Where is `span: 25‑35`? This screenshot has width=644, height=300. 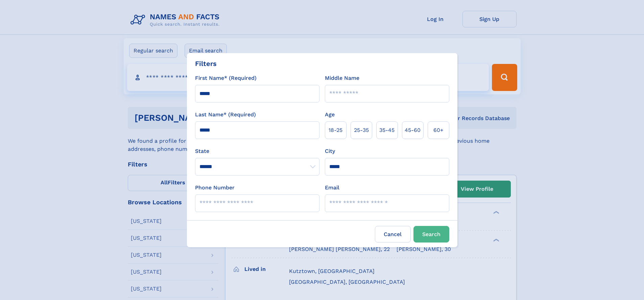 span: 25‑35 is located at coordinates (362, 130).